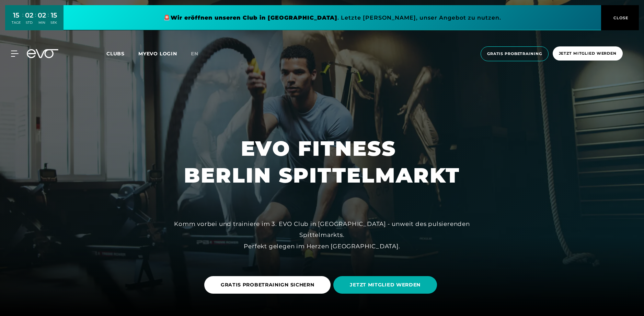 This screenshot has height=316, width=644. I want to click on span: GRATIS PROBETRAINIGN SICHERN, so click(267, 285).